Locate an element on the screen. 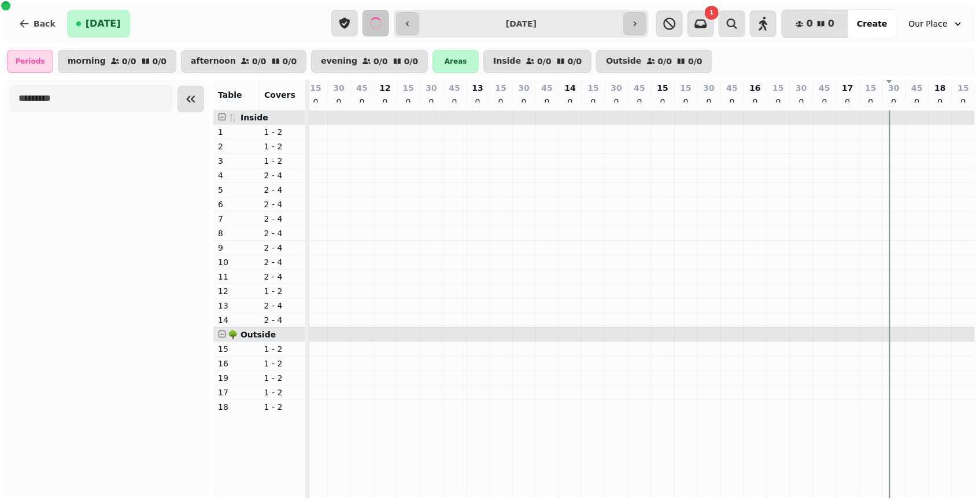 Image resolution: width=980 pixels, height=503 pixels. span: Back is located at coordinates (44, 23).